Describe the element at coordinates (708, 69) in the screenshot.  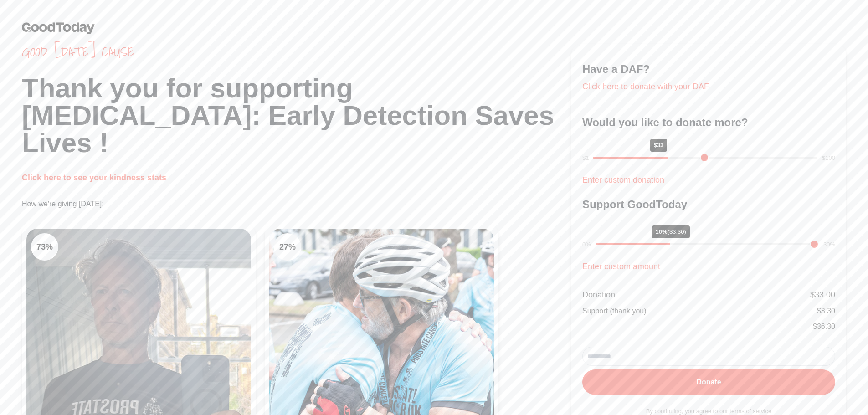
I see `h3: Have a DAF?` at that location.